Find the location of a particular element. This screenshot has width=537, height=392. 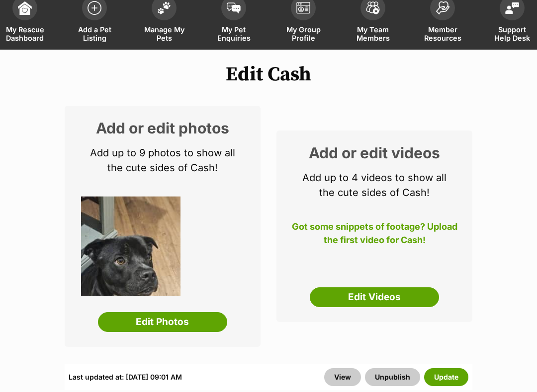

img: help-desk-icon-fdf02630f3aa405de69fd3d07c3f3aa587a6932b1a1747fa1d2bba05be0121f9.svg is located at coordinates (512, 8).